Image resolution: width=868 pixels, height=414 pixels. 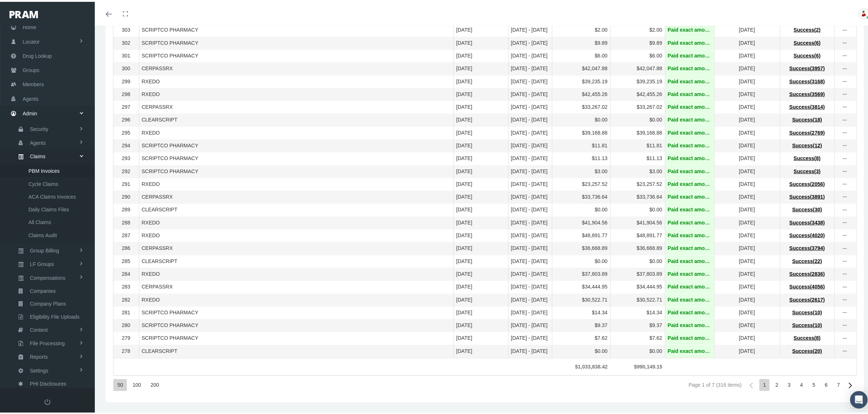 What do you see at coordinates (638, 67) in the screenshot?
I see `div: $42,047.88` at bounding box center [638, 67].